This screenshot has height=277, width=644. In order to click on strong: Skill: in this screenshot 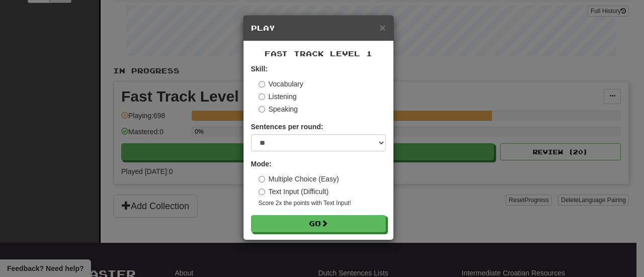, I will do `click(259, 69)`.